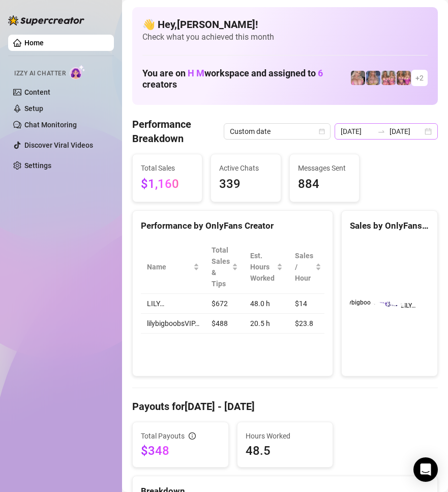 The height and width of the screenshot is (492, 448). I want to click on div: Performance by OnlyFans Creator, so click(233, 226).